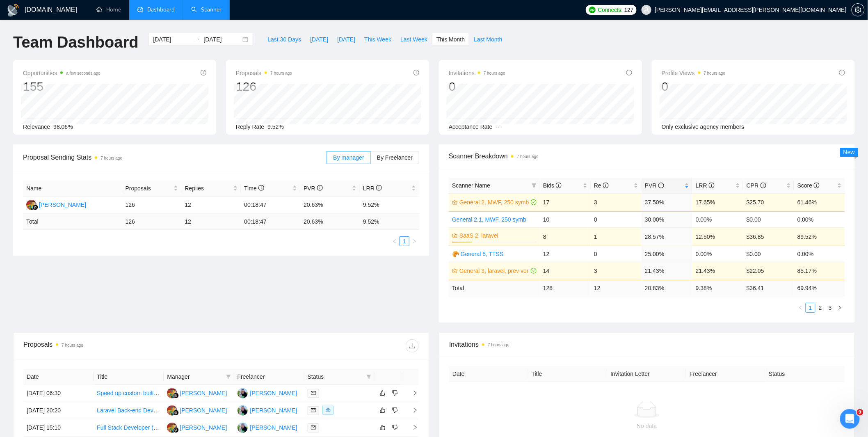  I want to click on th: Manager, so click(199, 377).